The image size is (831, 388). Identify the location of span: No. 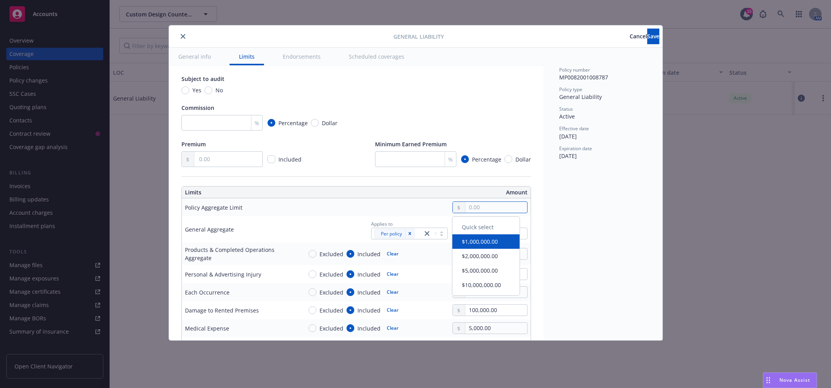
(219, 90).